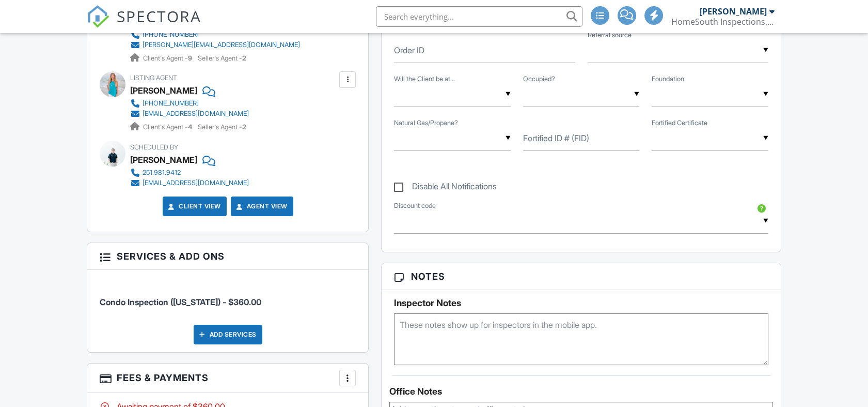  I want to click on input: Search everything..., so click(479, 17).